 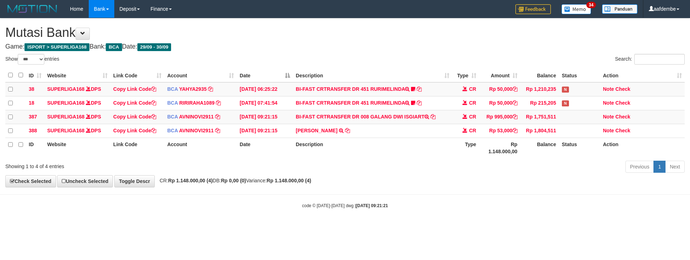 I want to click on h4: Game: Bank: Date:, so click(x=345, y=47).